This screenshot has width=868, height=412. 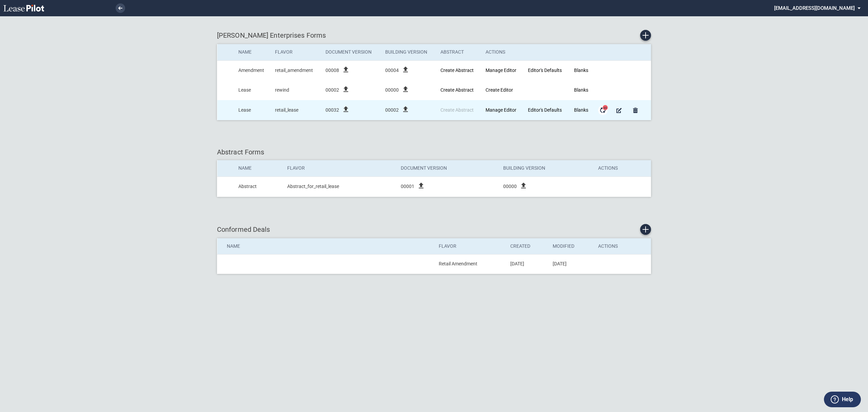 What do you see at coordinates (332, 70) in the screenshot?
I see `span: 00008` at bounding box center [332, 70].